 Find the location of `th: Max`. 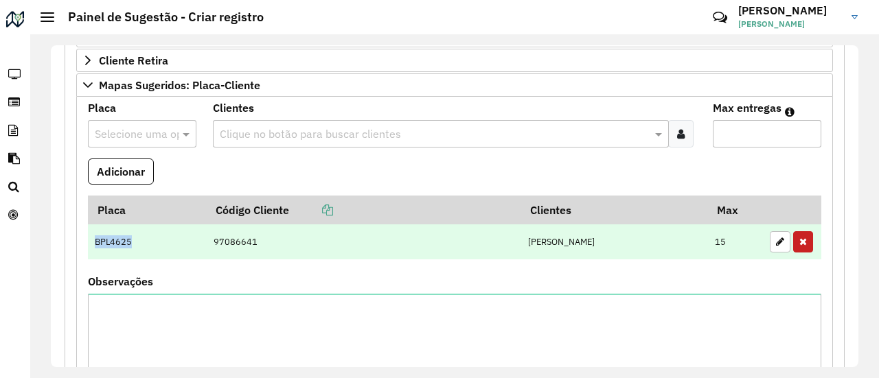

th: Max is located at coordinates (735, 210).